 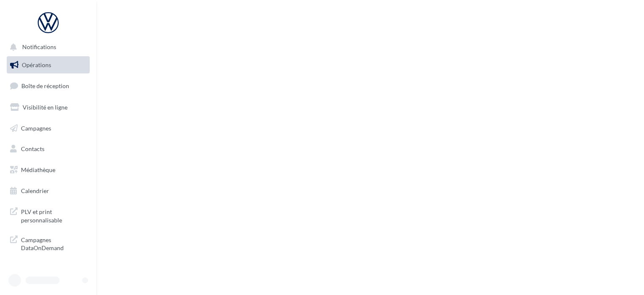 I want to click on a: Visibilité en ligne, so click(x=48, y=107).